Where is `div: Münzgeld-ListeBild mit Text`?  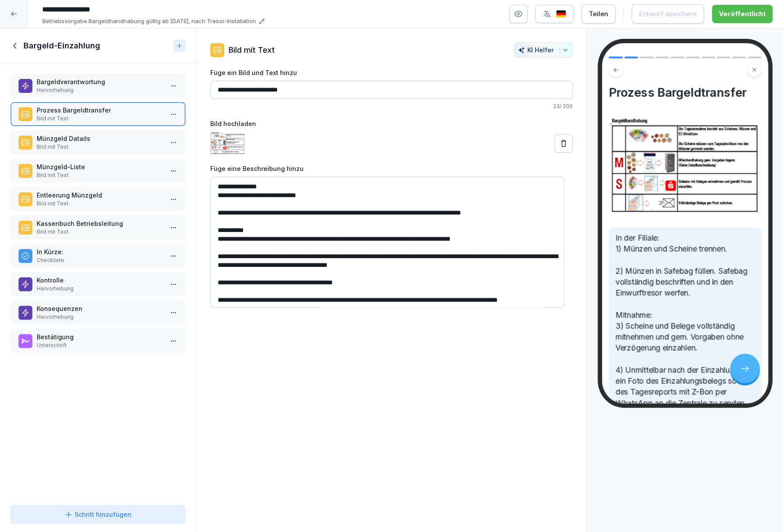 div: Münzgeld-ListeBild mit Text is located at coordinates (98, 170).